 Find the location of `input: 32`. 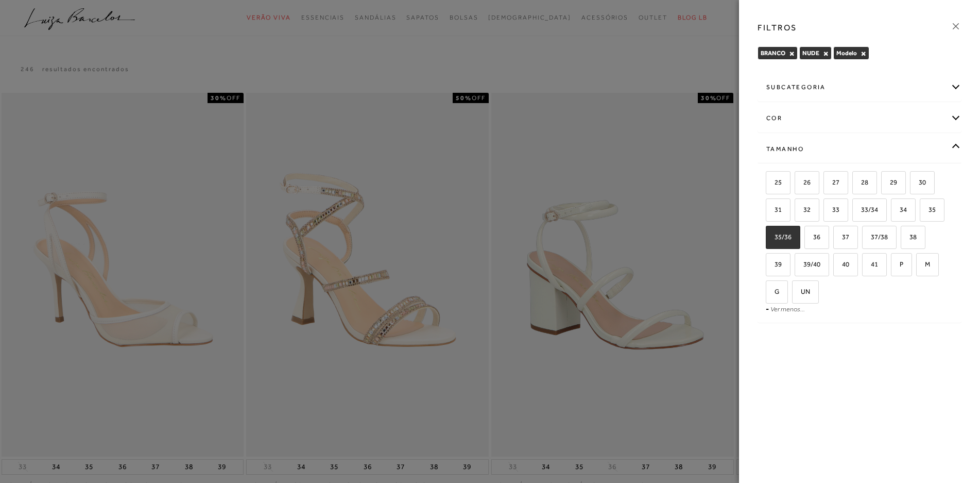

input: 32 is located at coordinates (798, 211).